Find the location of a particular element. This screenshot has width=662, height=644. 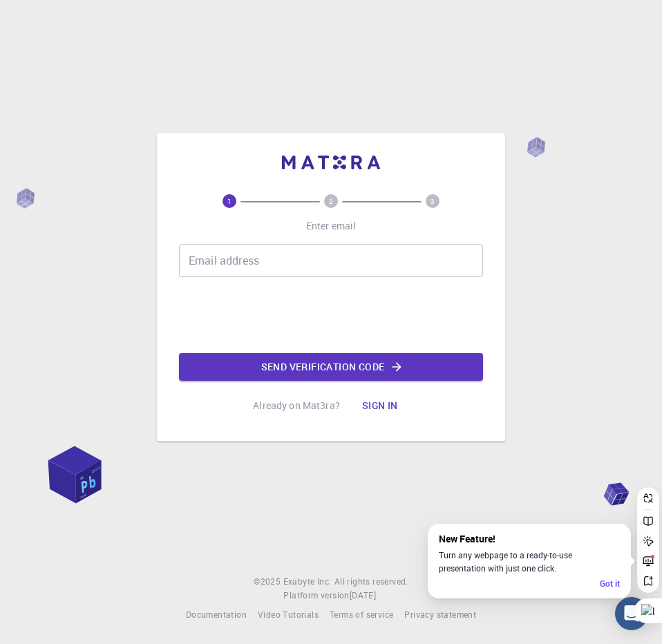

text: 2 is located at coordinates (331, 201).